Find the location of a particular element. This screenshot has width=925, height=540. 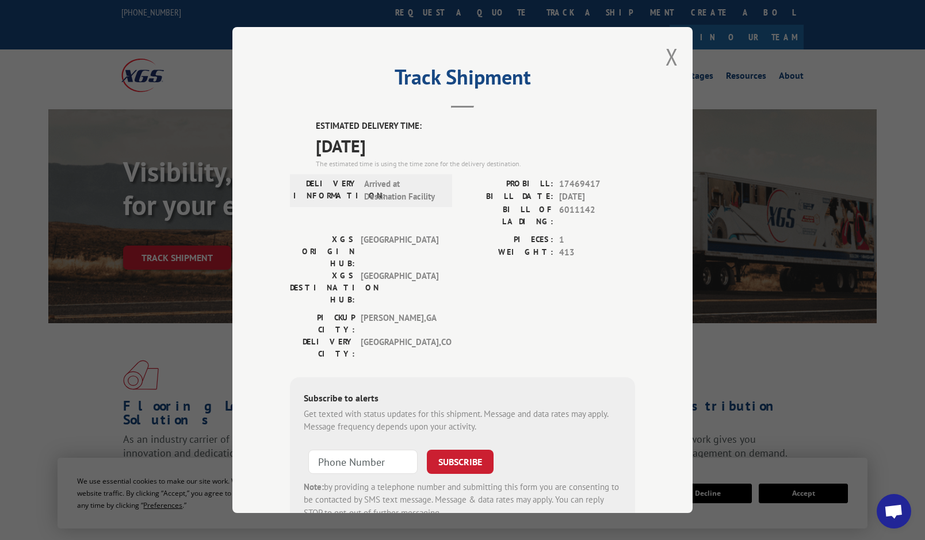

span: 17469417 is located at coordinates (597, 184).